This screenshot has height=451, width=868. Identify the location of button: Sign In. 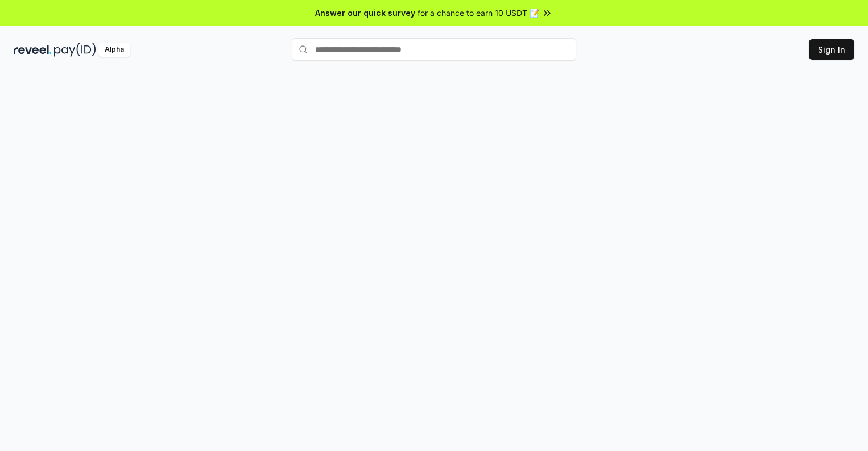
(831, 49).